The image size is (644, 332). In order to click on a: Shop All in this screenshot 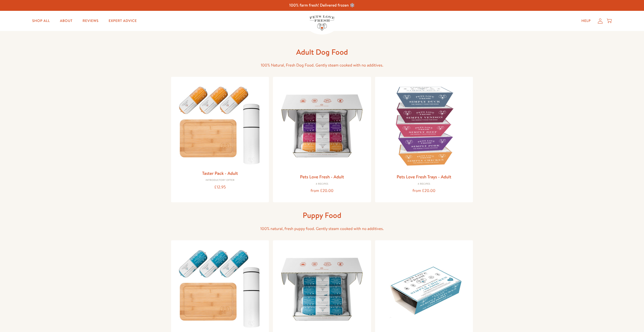, I will do `click(41, 21)`.